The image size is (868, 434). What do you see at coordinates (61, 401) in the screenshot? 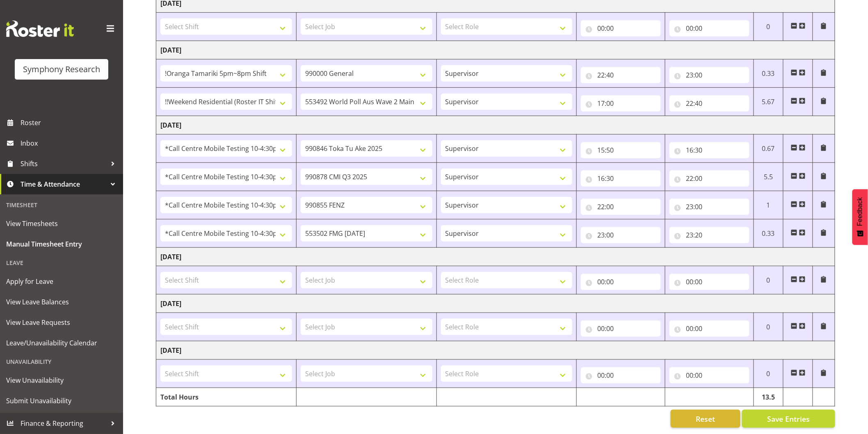
I see `a: Submit Unavailability` at bounding box center [61, 401].